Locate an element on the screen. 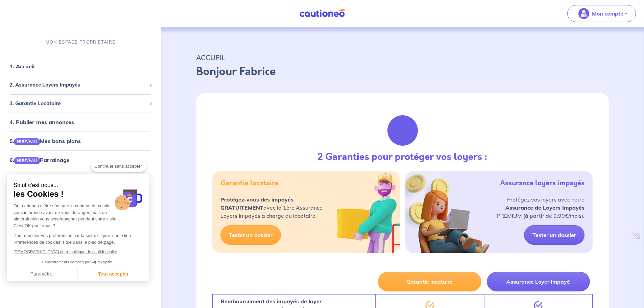 The height and width of the screenshot is (308, 644). h5: Assurance loyers impayés is located at coordinates (542, 183).